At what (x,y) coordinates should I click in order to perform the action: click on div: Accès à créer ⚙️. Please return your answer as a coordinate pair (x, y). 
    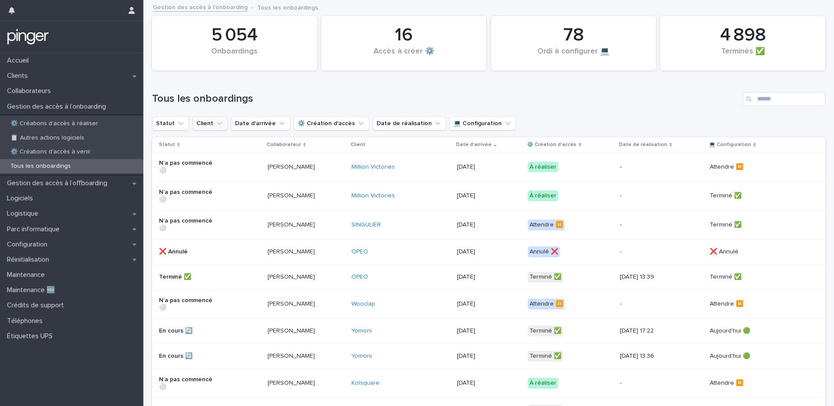
    Looking at the image, I should click on (404, 56).